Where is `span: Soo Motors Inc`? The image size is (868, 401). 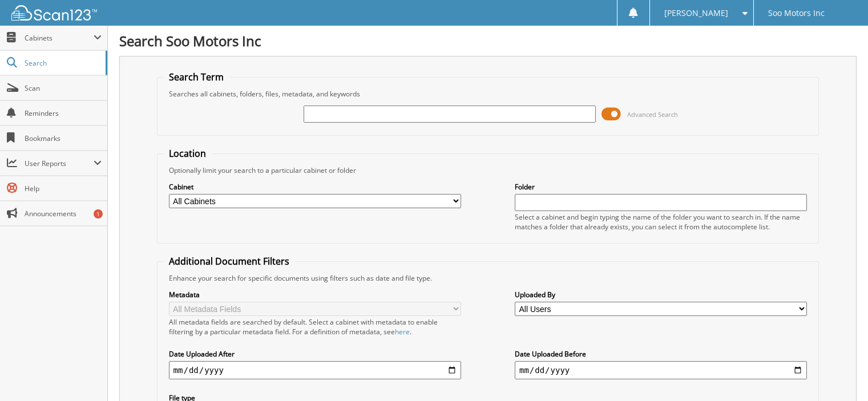 span: Soo Motors Inc is located at coordinates (796, 13).